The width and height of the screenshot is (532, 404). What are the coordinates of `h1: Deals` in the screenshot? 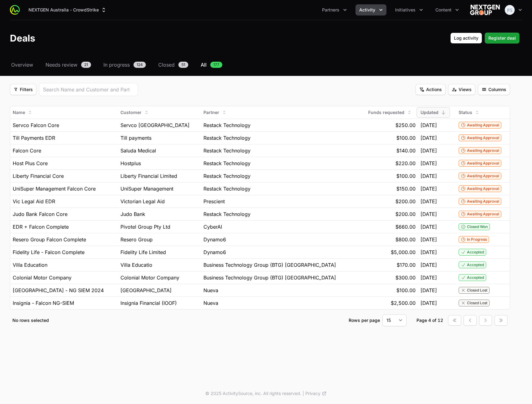 It's located at (22, 38).